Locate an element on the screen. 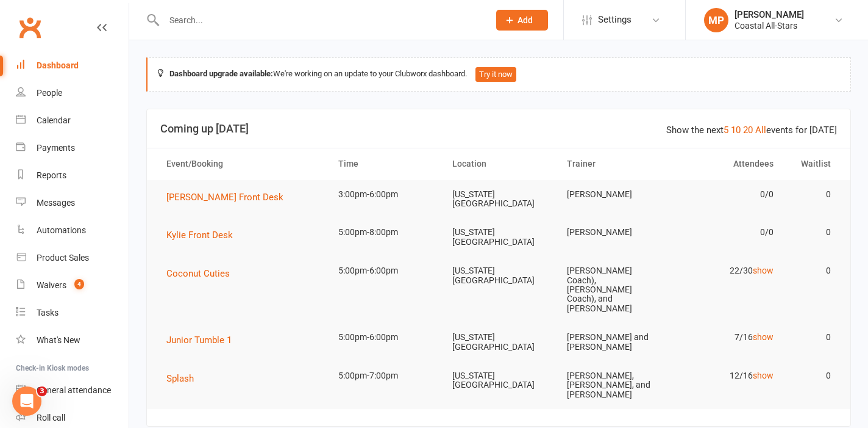  span: Add is located at coordinates (525, 20).